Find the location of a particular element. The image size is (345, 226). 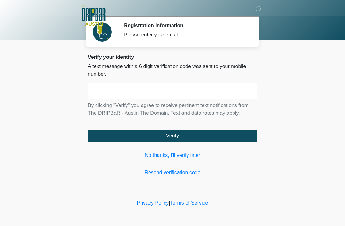

img: Agent Avatar is located at coordinates (102, 32).